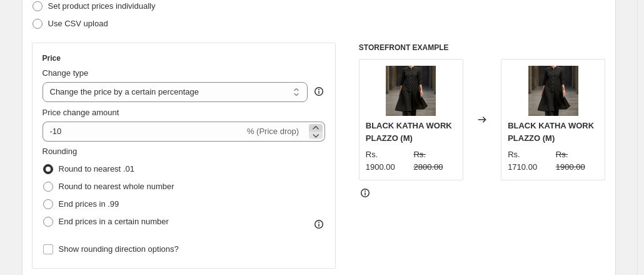 Image resolution: width=644 pixels, height=275 pixels. What do you see at coordinates (119, 249) in the screenshot?
I see `span: Show rounding direction options?` at bounding box center [119, 249].